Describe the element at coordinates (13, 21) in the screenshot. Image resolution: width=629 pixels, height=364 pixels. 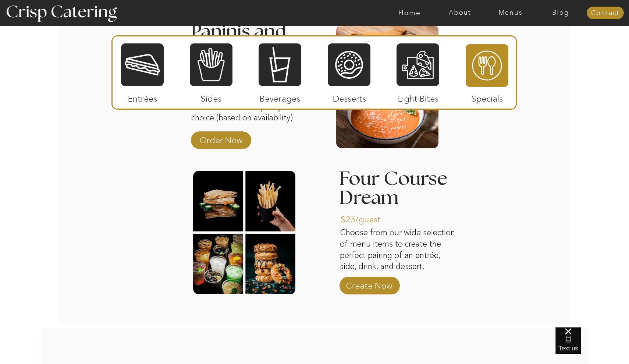
I see `span: Text us` at that location.